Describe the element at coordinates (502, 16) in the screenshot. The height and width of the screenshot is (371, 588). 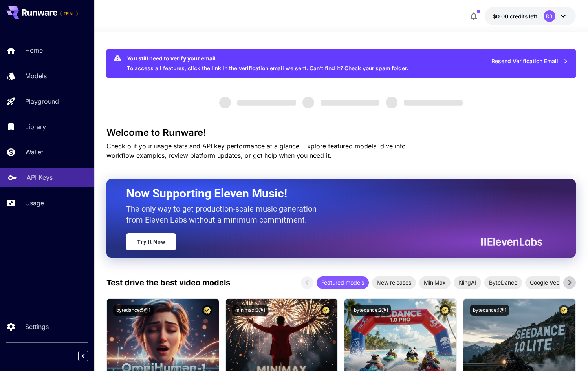
I see `span: $0.00` at that location.